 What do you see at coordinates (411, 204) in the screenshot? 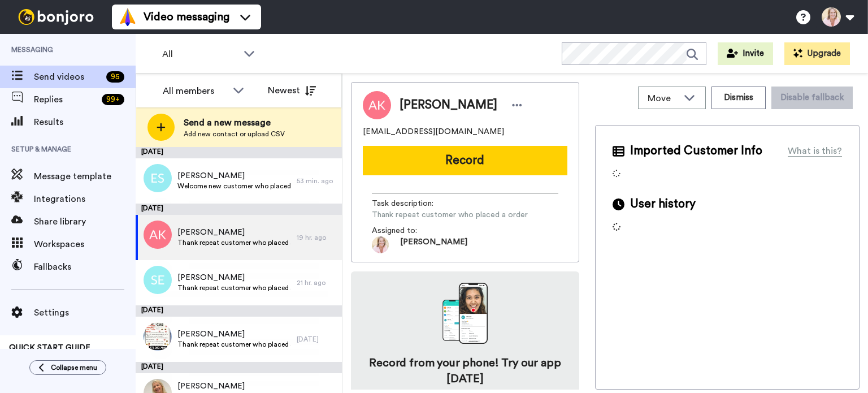
I see `span: Task description :` at bounding box center [411, 204].